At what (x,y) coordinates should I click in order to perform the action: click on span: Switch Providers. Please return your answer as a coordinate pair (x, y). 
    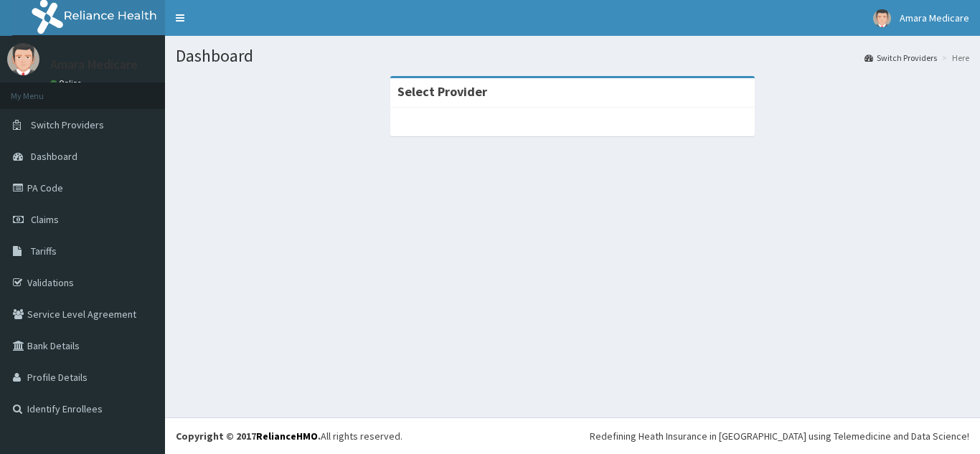
    Looking at the image, I should click on (68, 125).